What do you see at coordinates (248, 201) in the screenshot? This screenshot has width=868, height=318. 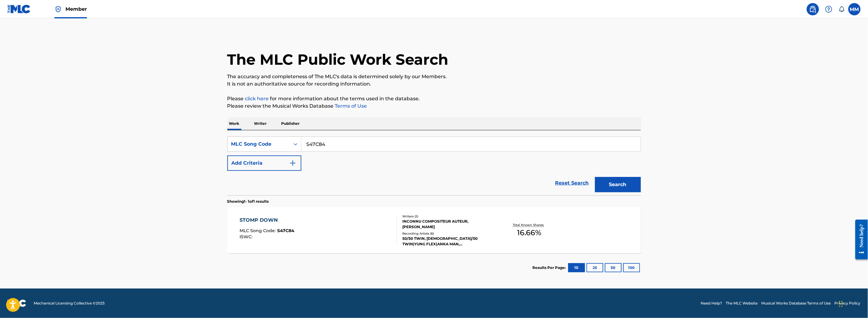 I see `p: Showing 1 - 1 of 1 results` at bounding box center [248, 201].